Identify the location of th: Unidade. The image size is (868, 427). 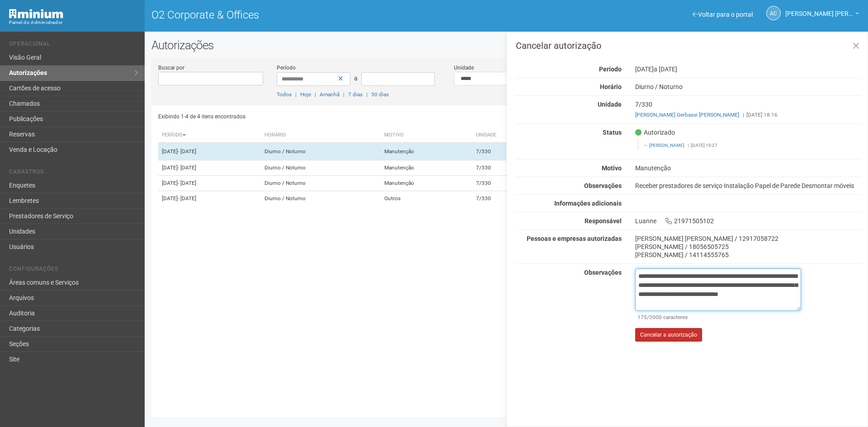
(506, 135).